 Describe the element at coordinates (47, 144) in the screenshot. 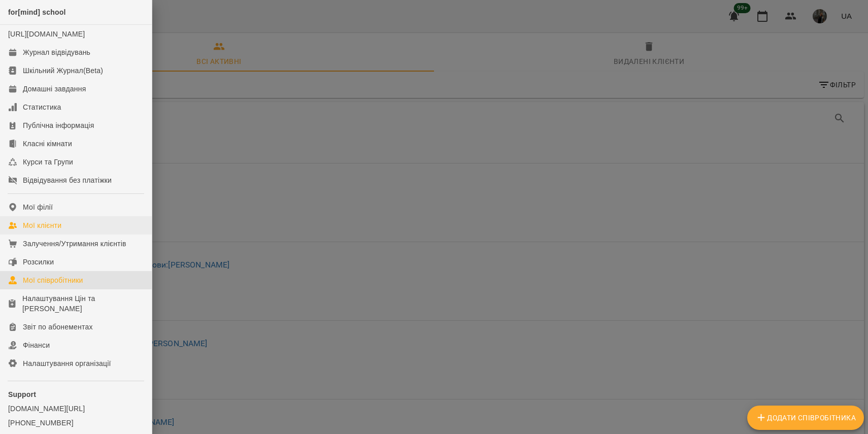

I see `div: Класні кімнати` at that location.